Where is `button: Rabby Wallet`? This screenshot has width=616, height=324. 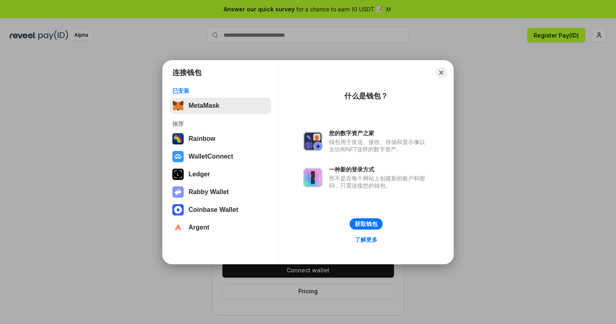
button: Rabby Wallet is located at coordinates (220, 192).